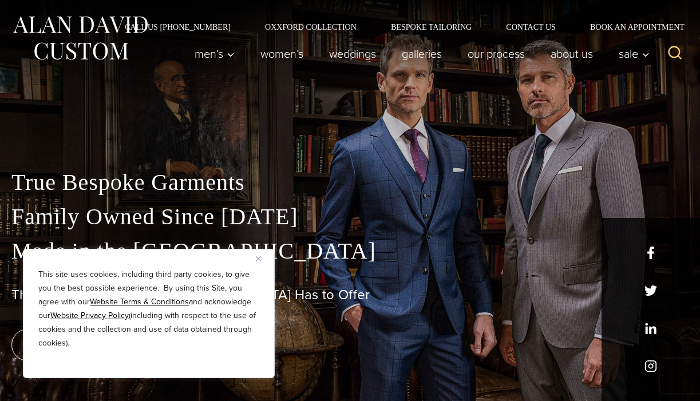 The width and height of the screenshot is (700, 401). Describe the element at coordinates (215, 54) in the screenshot. I see `span: Men’s` at that location.